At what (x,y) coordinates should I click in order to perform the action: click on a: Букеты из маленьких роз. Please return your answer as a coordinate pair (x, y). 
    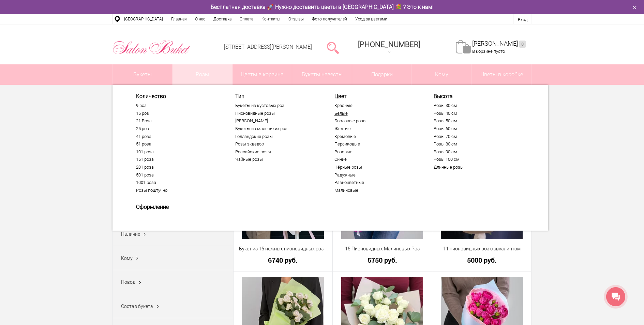
    Looking at the image, I should click on (277, 129).